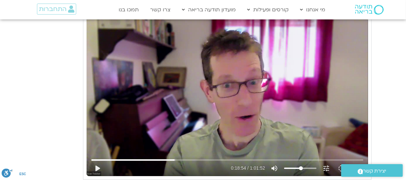 The width and height of the screenshot is (406, 180). What do you see at coordinates (313, 10) in the screenshot?
I see `a: מי אנחנו` at bounding box center [313, 10].